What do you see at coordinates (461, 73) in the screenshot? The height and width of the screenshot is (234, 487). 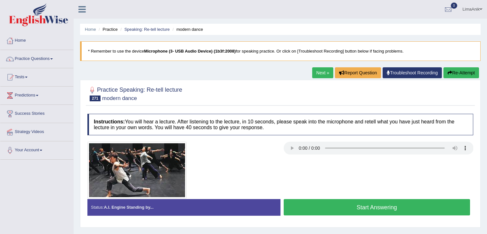 I see `button: Re-Attempt` at bounding box center [461, 73].